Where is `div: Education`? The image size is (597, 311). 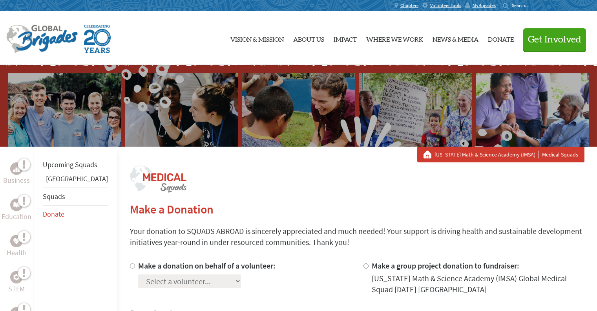 div: Education is located at coordinates (16, 205).